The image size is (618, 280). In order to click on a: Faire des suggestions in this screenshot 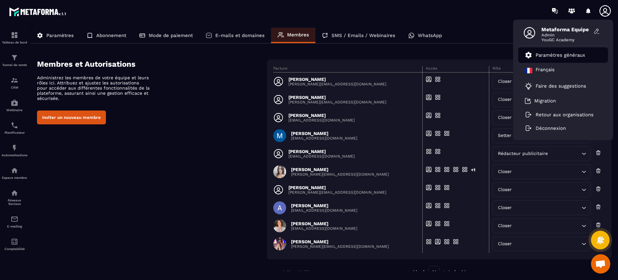, I will do `click(559, 86)`.